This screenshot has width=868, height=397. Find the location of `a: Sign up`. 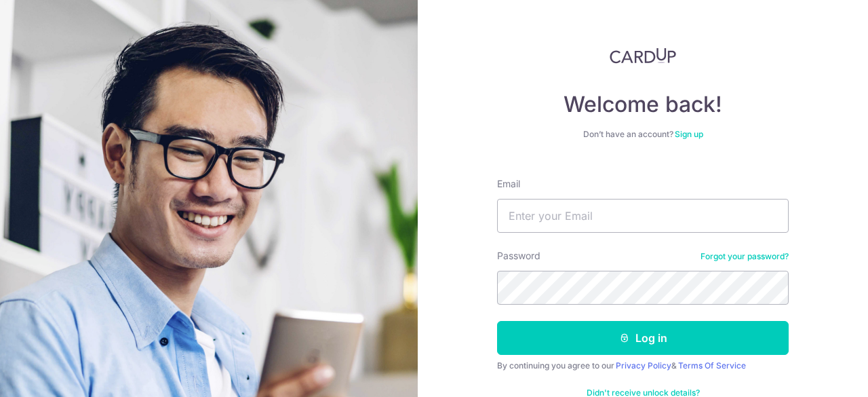

a: Sign up is located at coordinates (689, 134).